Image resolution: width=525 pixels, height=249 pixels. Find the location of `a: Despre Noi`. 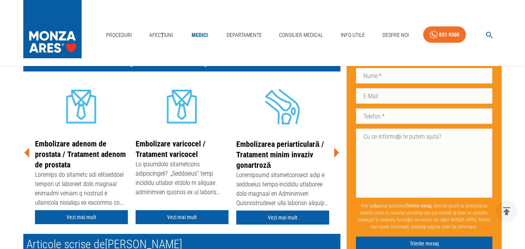

a: Despre Noi is located at coordinates (396, 35).